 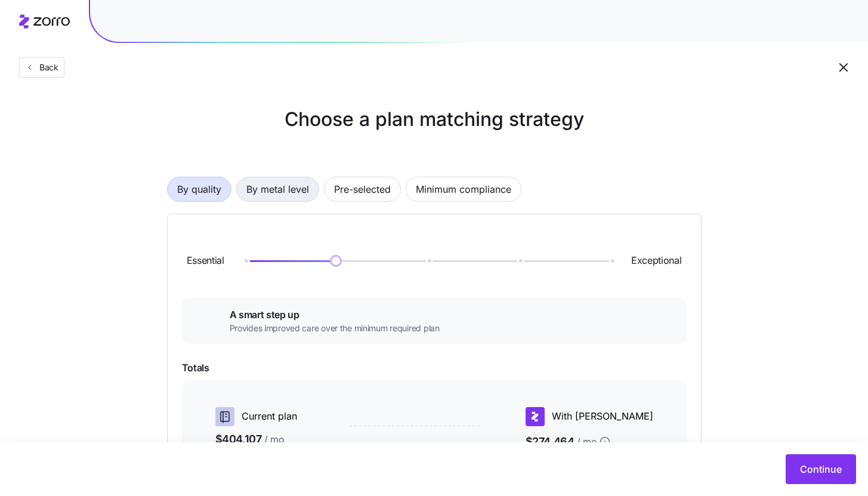 What do you see at coordinates (47, 67) in the screenshot?
I see `span: Back` at bounding box center [47, 67].